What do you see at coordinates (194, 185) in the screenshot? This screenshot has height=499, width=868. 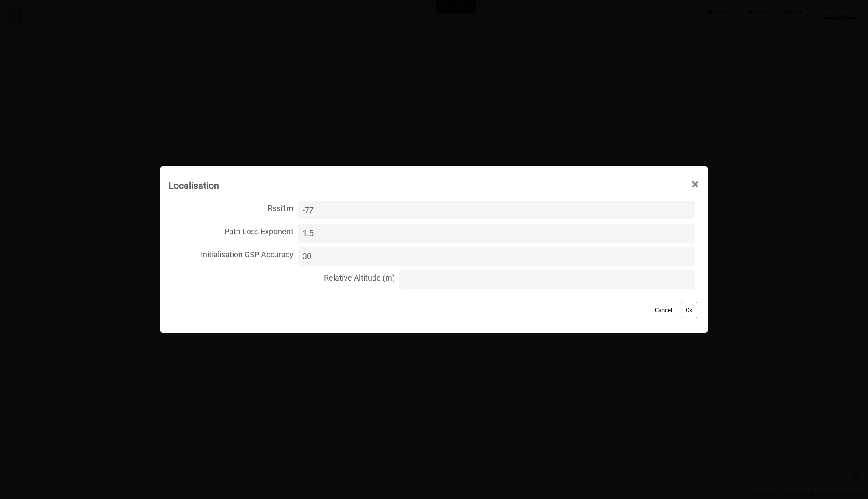 I see `div: Localisation` at bounding box center [194, 185].